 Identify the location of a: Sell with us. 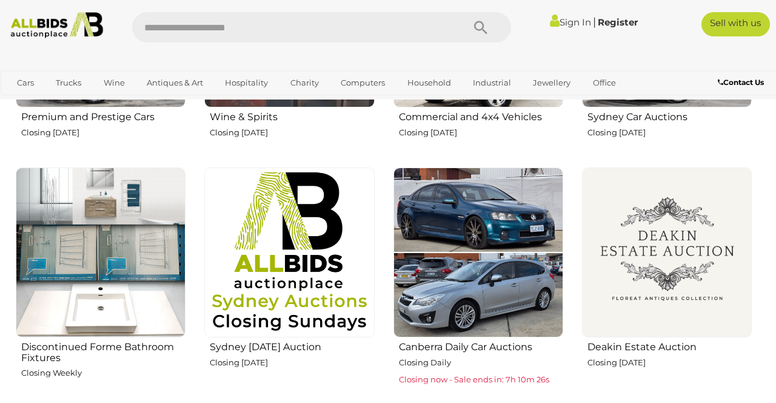
(736, 24).